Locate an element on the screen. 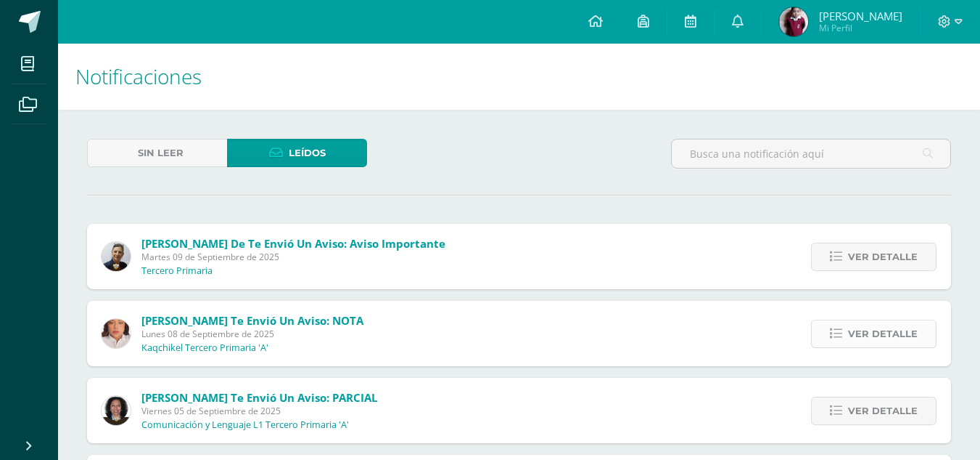 The width and height of the screenshot is (980, 460). span: Leídos is located at coordinates (307, 153).